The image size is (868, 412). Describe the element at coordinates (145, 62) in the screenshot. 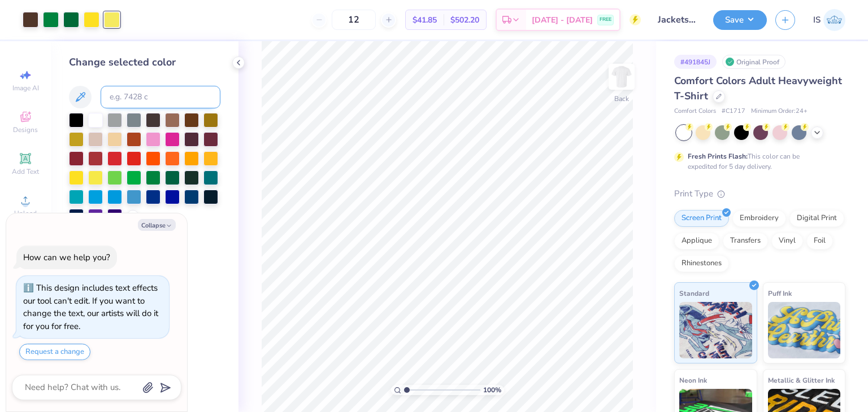

I see `div: Change selected color` at that location.